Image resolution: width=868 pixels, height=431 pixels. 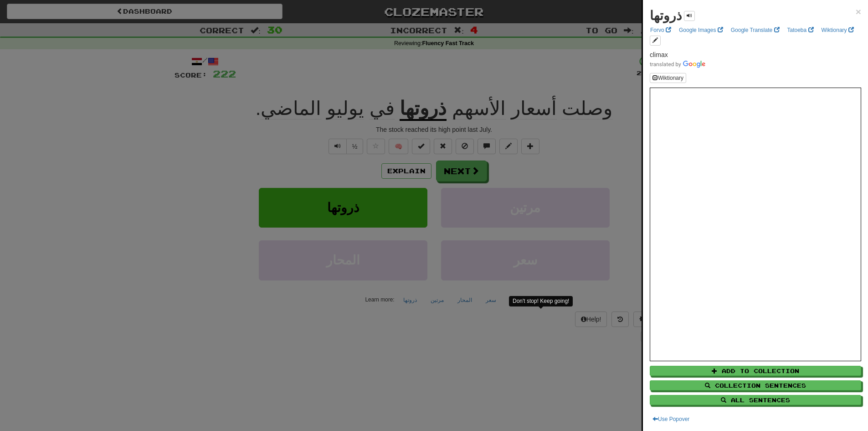 I want to click on button: Use Popover, so click(x=671, y=419).